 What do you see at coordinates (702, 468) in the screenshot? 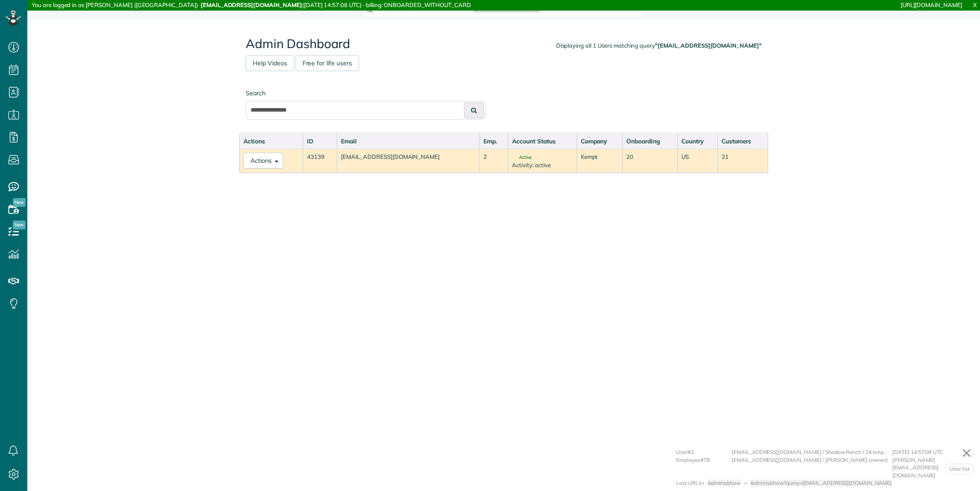
I see `div: Employee#78` at bounding box center [702, 468].